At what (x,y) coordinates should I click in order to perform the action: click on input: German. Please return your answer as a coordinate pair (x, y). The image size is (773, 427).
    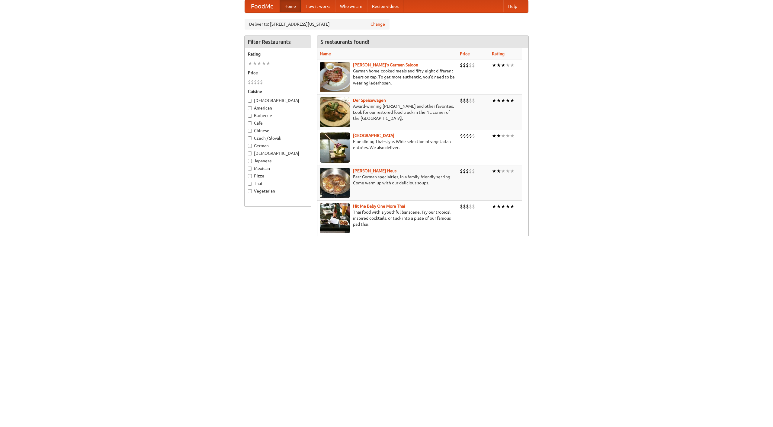
    Looking at the image, I should click on (250, 146).